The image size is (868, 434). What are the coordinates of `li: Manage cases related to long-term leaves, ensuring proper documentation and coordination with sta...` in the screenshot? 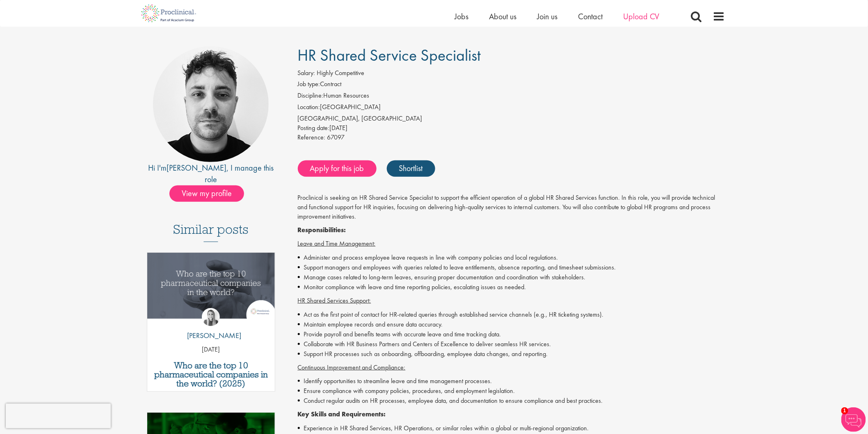 It's located at (512, 277).